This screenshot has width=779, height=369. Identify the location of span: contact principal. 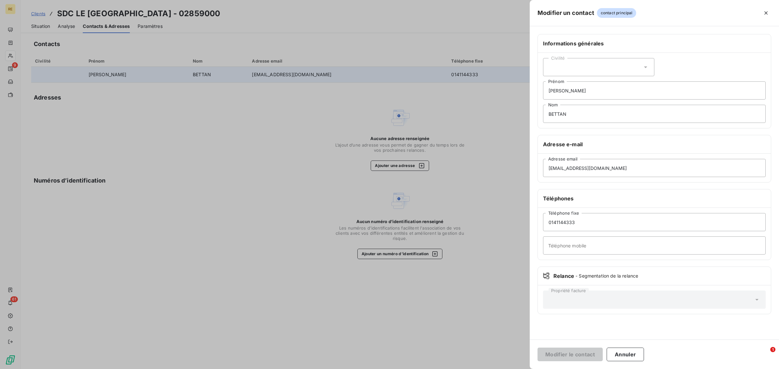
(617, 13).